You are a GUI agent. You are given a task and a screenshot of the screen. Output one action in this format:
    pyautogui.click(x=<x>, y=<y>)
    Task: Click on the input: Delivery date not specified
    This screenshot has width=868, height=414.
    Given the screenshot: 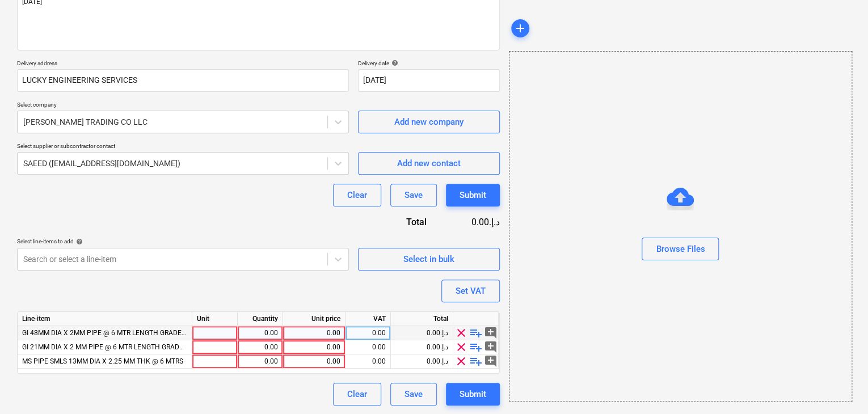 What is the action you would take?
    pyautogui.click(x=429, y=81)
    